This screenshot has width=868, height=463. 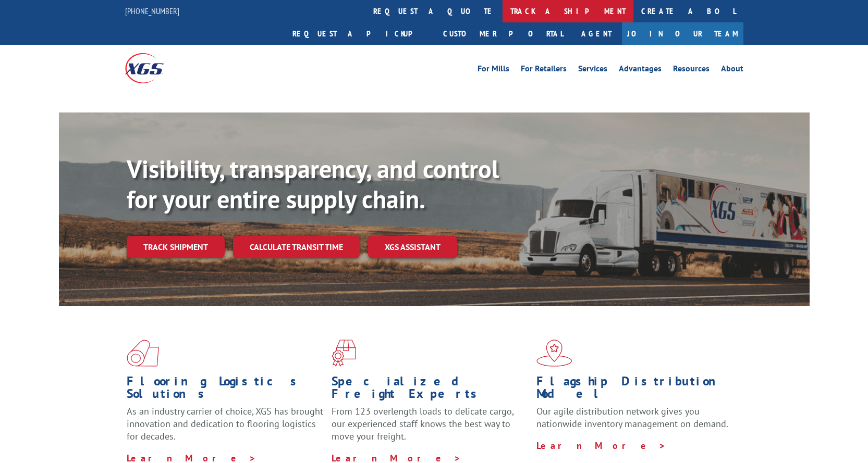 What do you see at coordinates (225, 423) in the screenshot?
I see `span: As an industry carrier of choice, XGS has brought innovation and dedication to flooring logistics...` at bounding box center [225, 423].